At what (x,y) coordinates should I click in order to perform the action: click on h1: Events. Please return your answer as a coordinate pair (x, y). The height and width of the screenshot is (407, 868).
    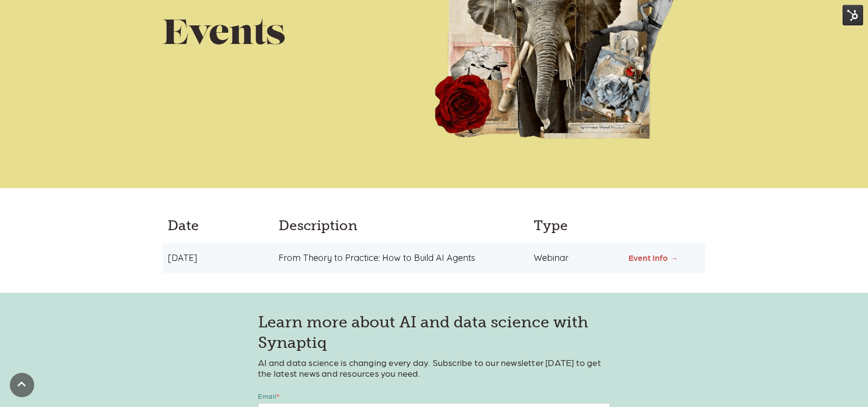
    Looking at the image, I should click on (298, 35).